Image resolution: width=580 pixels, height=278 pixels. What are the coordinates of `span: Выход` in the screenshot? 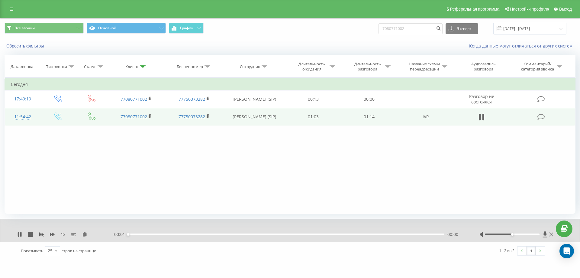 It's located at (566, 9).